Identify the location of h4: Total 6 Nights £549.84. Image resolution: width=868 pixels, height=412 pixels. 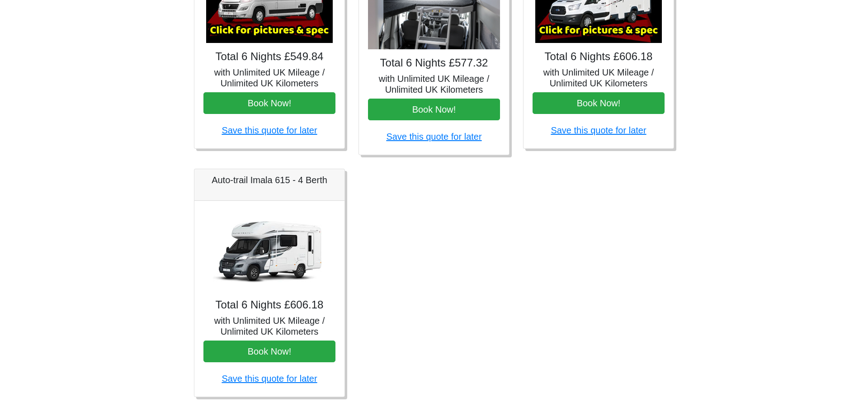
(269, 56).